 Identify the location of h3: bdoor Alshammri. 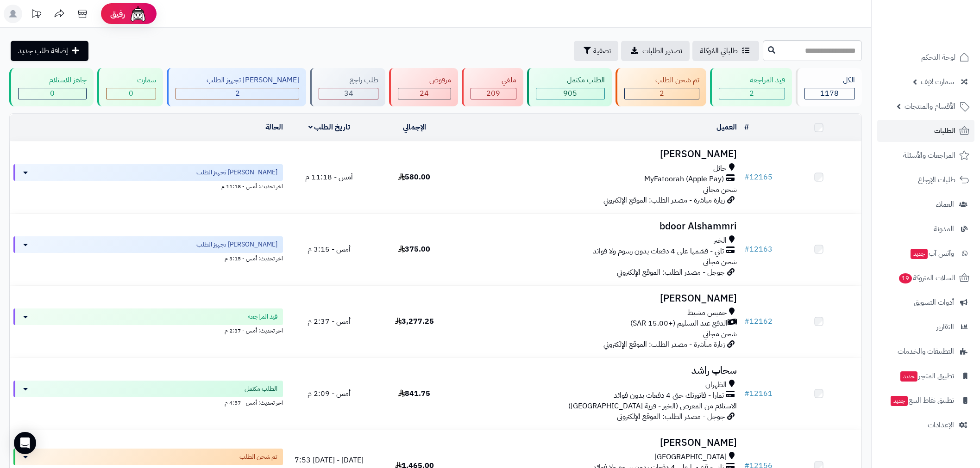
(599, 226).